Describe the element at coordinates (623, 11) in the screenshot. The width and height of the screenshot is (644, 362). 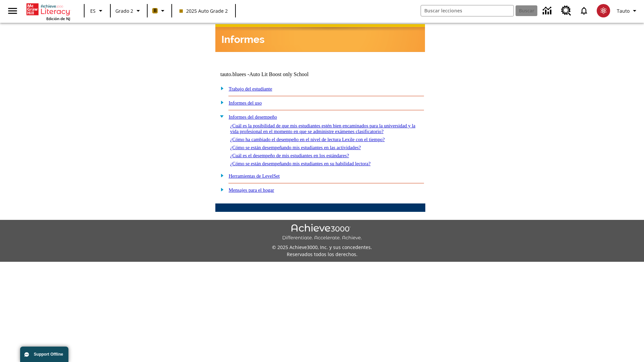
I see `span: Tauto` at that location.